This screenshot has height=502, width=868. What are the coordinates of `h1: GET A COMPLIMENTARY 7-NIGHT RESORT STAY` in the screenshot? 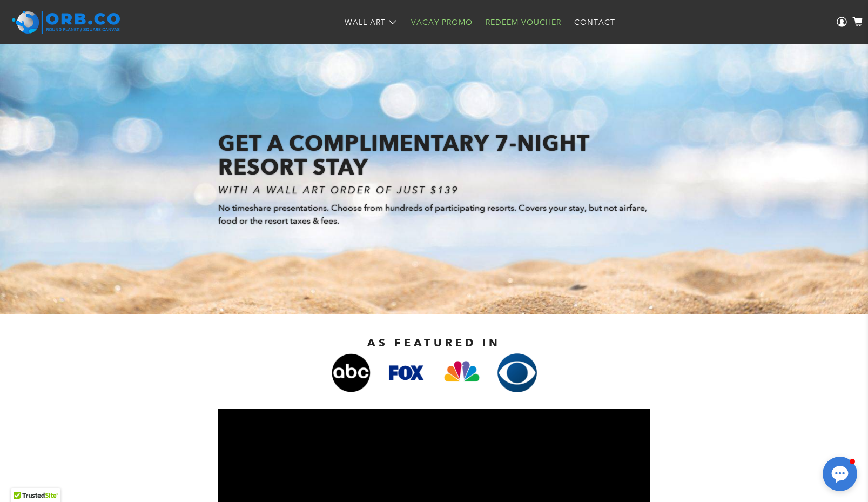 It's located at (434, 155).